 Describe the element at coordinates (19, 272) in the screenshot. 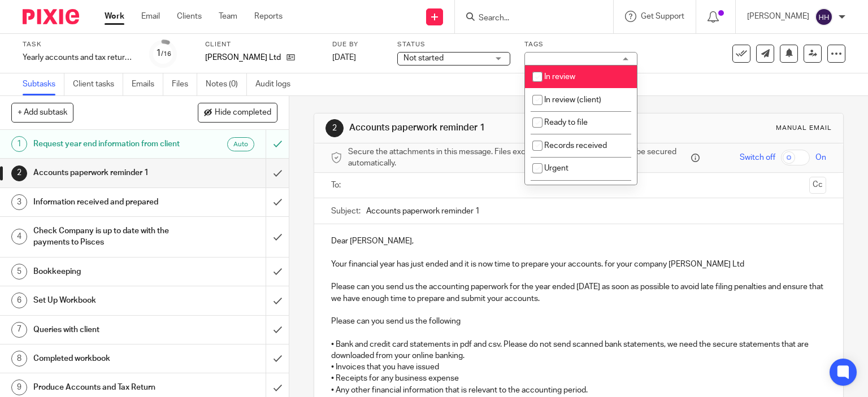

I see `div: 5` at that location.